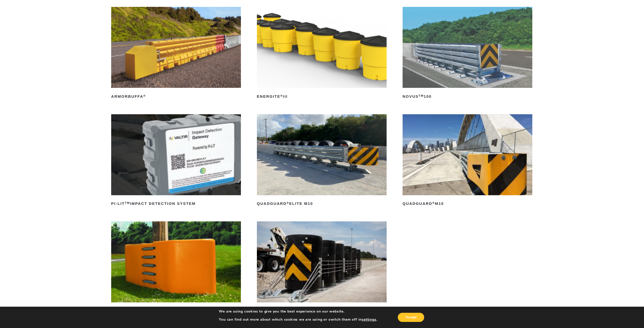  Describe the element at coordinates (322, 54) in the screenshot. I see `a: ENERGITE®III` at that location.